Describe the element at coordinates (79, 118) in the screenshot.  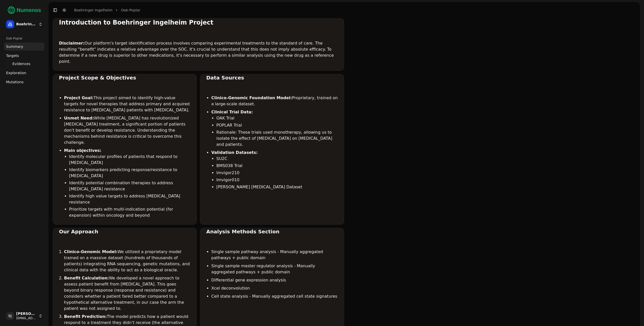
I see `strong: Unmet Need:` at that location.